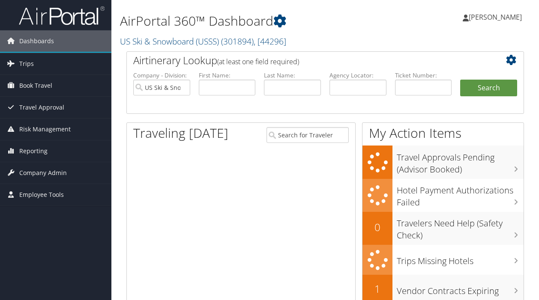 The width and height of the screenshot is (539, 300). I want to click on label: Agency Locator:, so click(357, 75).